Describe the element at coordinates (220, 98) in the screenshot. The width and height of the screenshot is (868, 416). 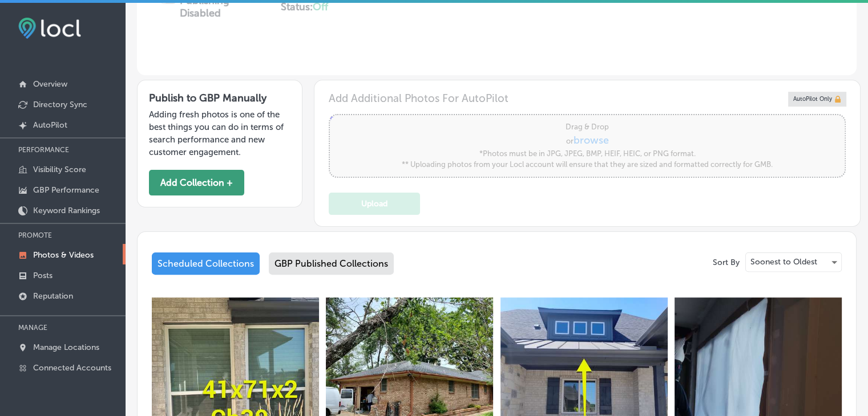
I see `h3: Publish to GBP Manually` at that location.